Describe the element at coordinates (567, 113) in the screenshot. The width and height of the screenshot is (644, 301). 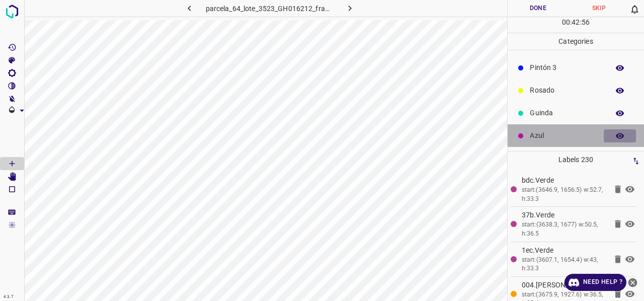
I see `p: Guinda` at that location.